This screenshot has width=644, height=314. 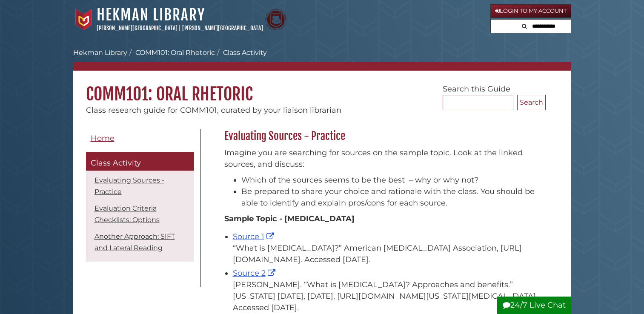 I want to click on a: Evaluation Criteria Checklists: Options, so click(x=127, y=214).